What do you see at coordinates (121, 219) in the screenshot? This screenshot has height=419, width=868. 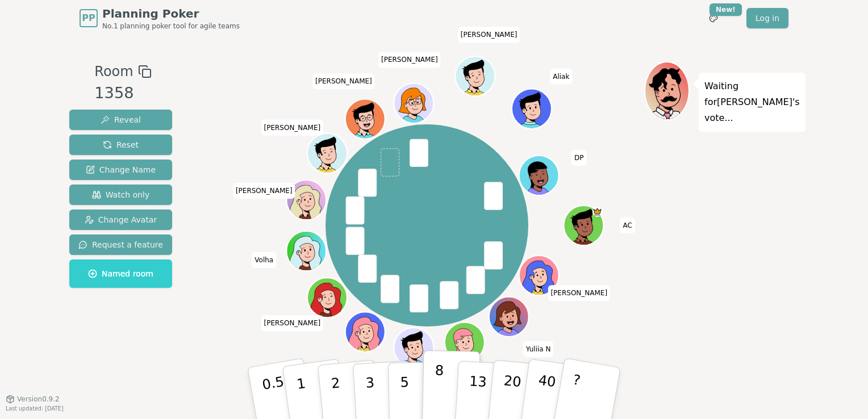 I see `span: Change Avatar` at bounding box center [121, 219].